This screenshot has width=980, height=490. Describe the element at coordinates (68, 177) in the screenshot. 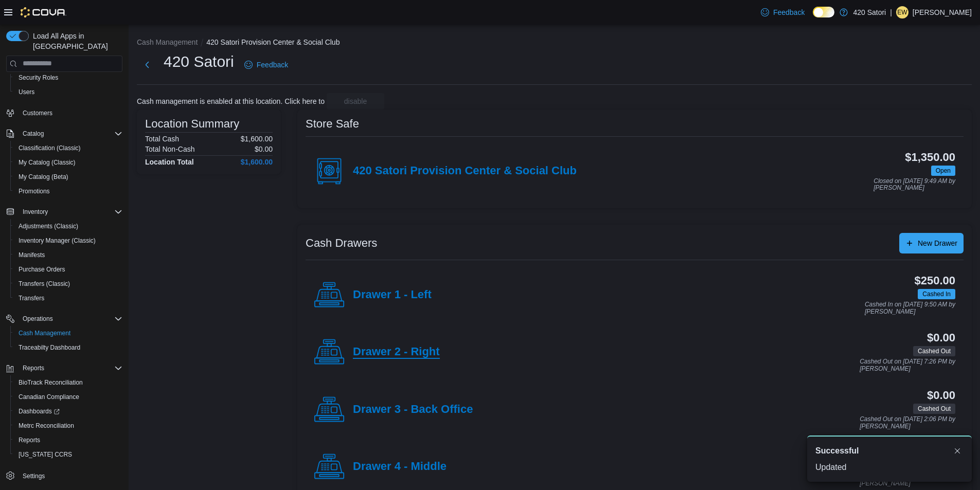

I see `button: My Catalog (Beta)` at that location.